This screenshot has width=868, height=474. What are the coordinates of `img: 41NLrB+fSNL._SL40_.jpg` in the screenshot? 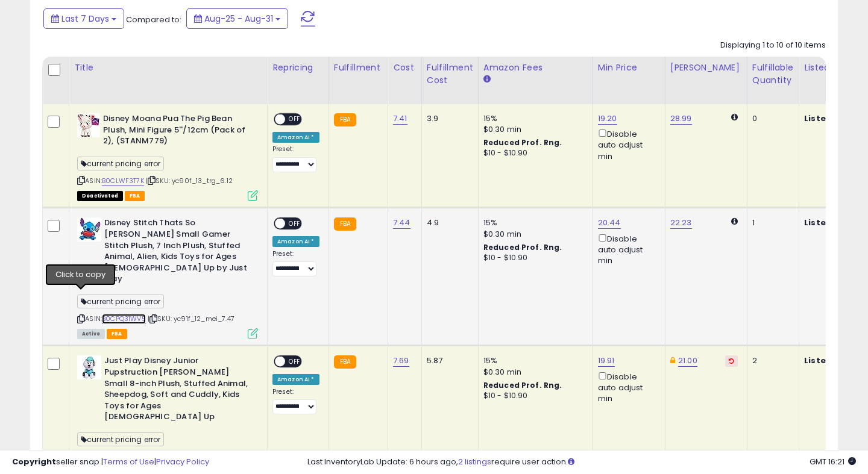 It's located at (89, 367).